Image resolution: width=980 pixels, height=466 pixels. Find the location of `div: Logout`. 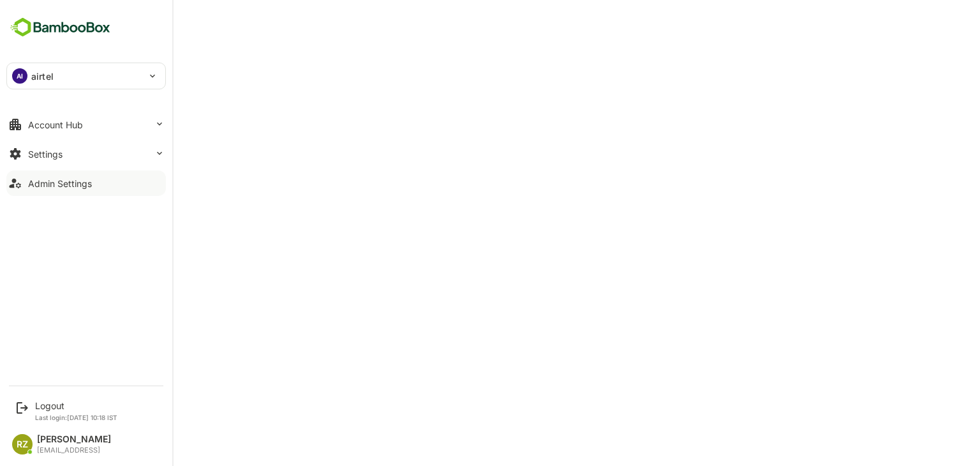

div: Logout is located at coordinates (76, 406).